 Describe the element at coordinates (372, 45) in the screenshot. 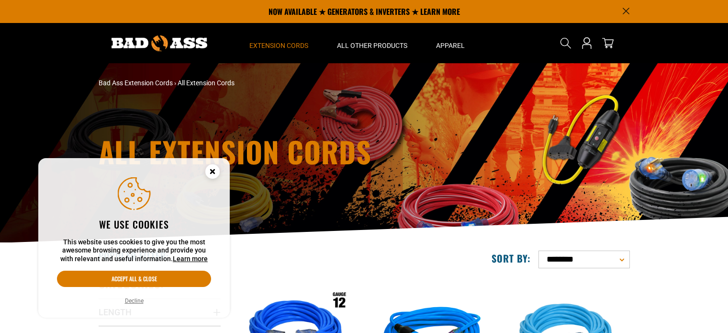

I see `span: All Other Products` at that location.